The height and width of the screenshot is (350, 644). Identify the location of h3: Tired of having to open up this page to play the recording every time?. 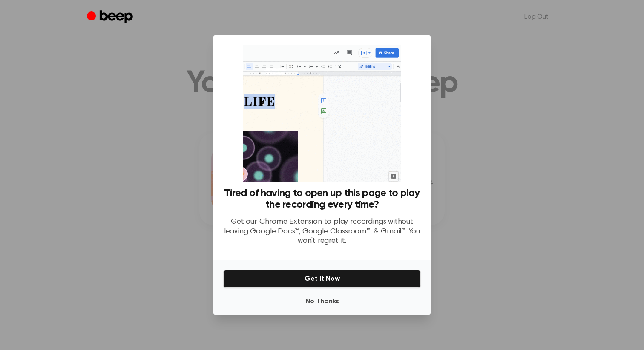
(322, 199).